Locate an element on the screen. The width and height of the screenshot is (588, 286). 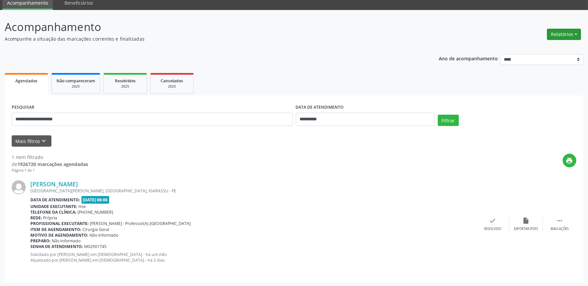
p: Acompanhamento is located at coordinates (207, 27).